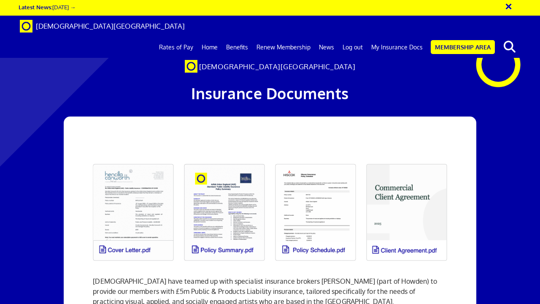  I want to click on strong: Latest News:, so click(35, 7).